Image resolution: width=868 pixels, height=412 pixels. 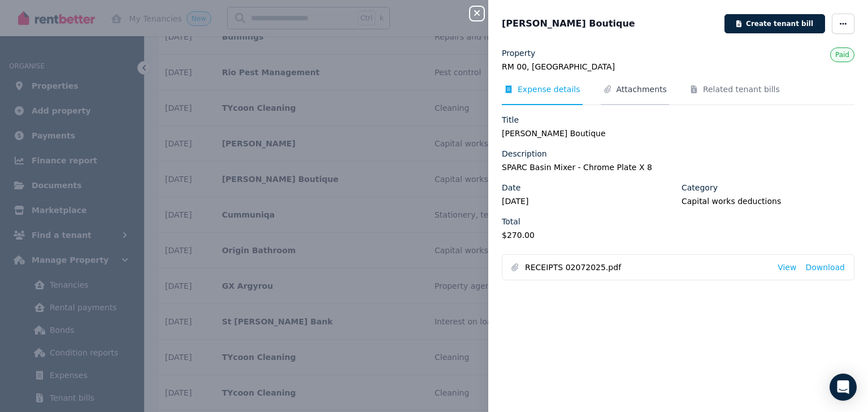 What do you see at coordinates (843, 387) in the screenshot?
I see `div: Open Intercom Messenger` at bounding box center [843, 387].